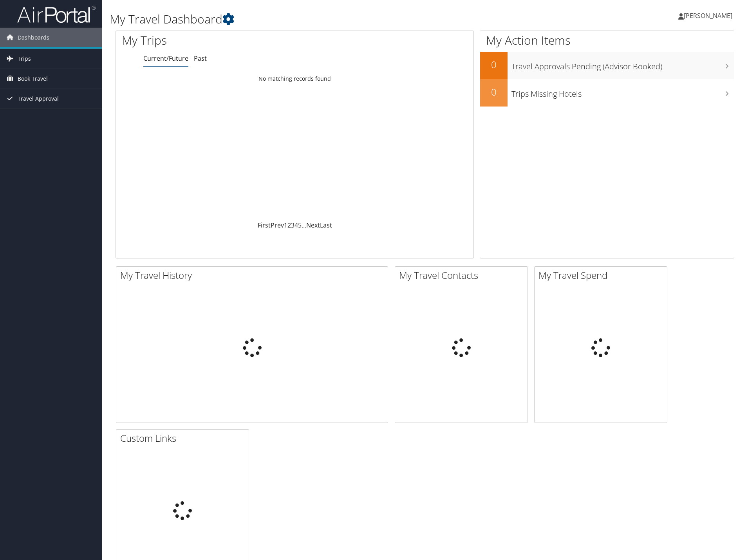 This screenshot has width=748, height=560. What do you see at coordinates (607, 65) in the screenshot?
I see `a: 0Travel Approvals Pending (Advisor Booked)` at bounding box center [607, 65].